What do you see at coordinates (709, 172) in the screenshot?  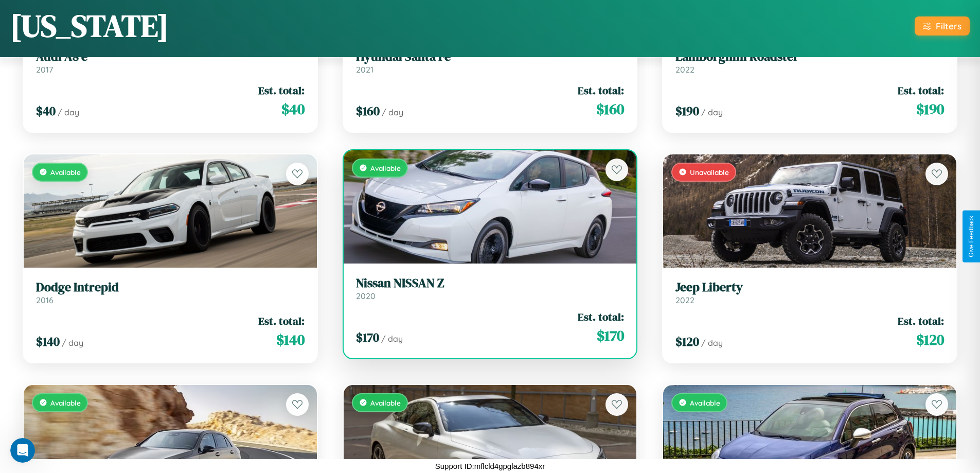 I see `span: Unavailable` at bounding box center [709, 172].